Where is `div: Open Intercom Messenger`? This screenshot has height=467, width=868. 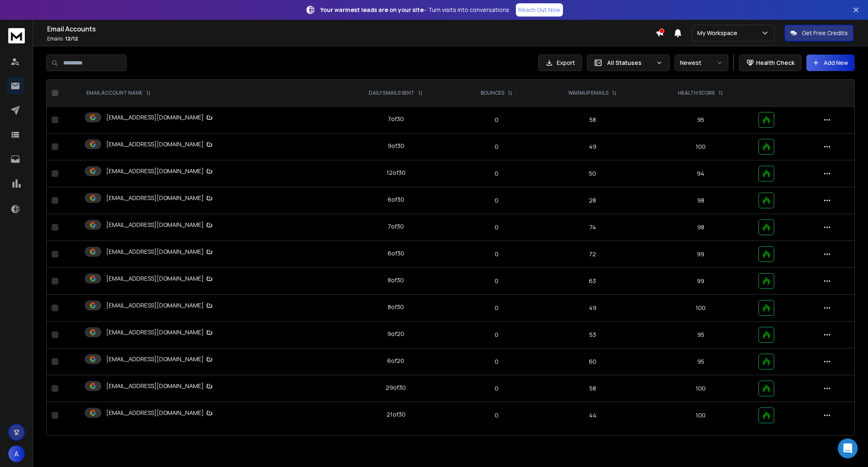
div: Open Intercom Messenger is located at coordinates (848, 448).